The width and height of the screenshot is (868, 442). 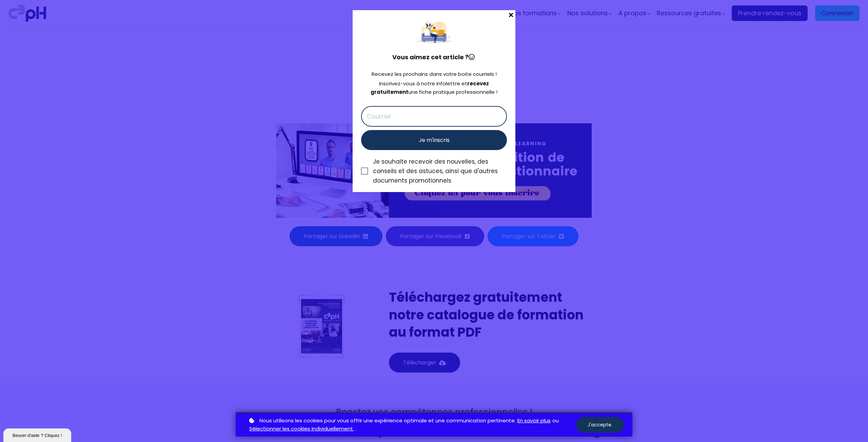 I want to click on a: Sélectionner les cookies individuellement., so click(x=301, y=429).